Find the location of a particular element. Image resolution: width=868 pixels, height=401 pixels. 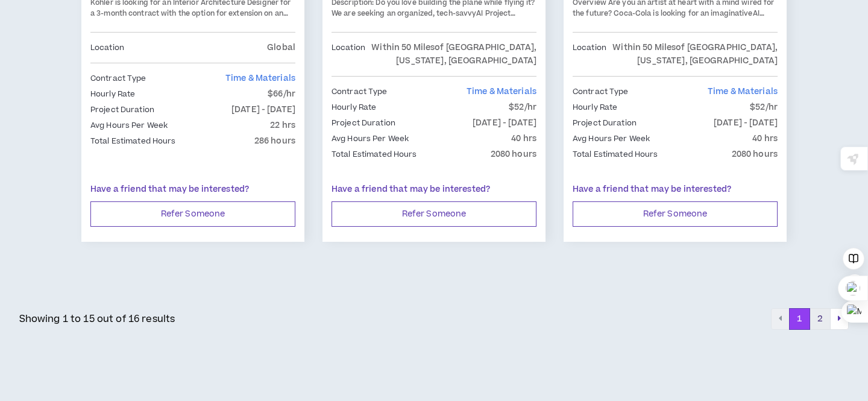

strong: AI Project Manager is located at coordinates (423, 19).